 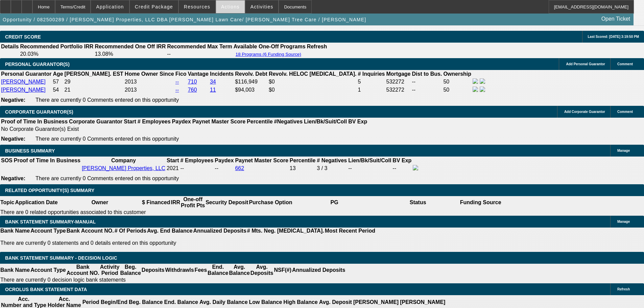 What do you see at coordinates (482, 89) in the screenshot?
I see `img: linkedin-icon.png` at bounding box center [482, 89].